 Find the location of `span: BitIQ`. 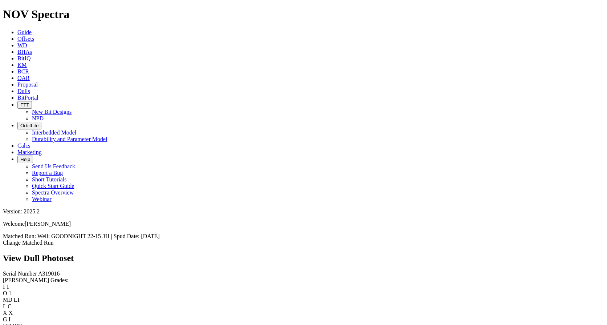

span: BitIQ is located at coordinates (24, 58).